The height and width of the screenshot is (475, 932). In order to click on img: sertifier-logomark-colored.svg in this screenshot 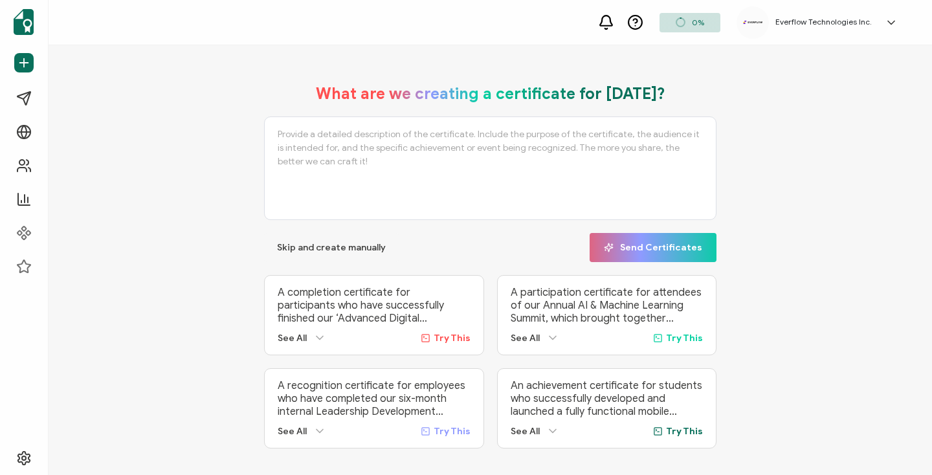, I will do `click(23, 22)`.